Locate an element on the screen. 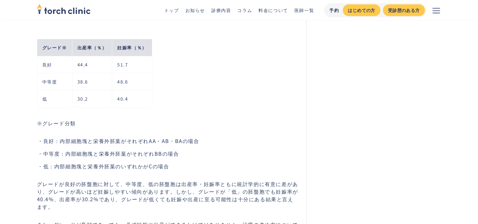 Image resolution: width=478 pixels, height=224 pixels. div: 受診歴のある方 is located at coordinates (404, 10).